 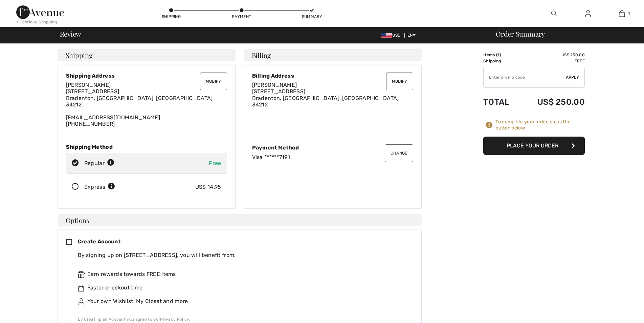 What do you see at coordinates (215, 163) in the screenshot?
I see `span: Free` at bounding box center [215, 163].